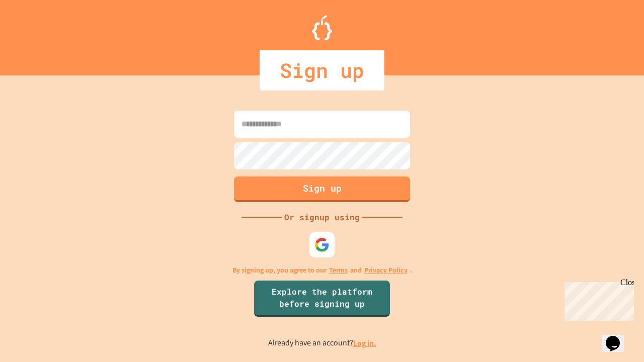 The image size is (644, 362). What do you see at coordinates (322, 245) in the screenshot?
I see `img: google-icon.svg` at bounding box center [322, 245].